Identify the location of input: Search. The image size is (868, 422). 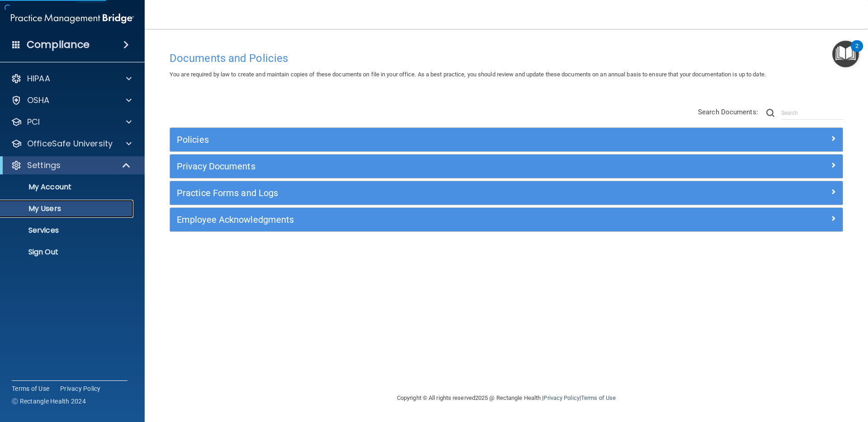
(812, 113).